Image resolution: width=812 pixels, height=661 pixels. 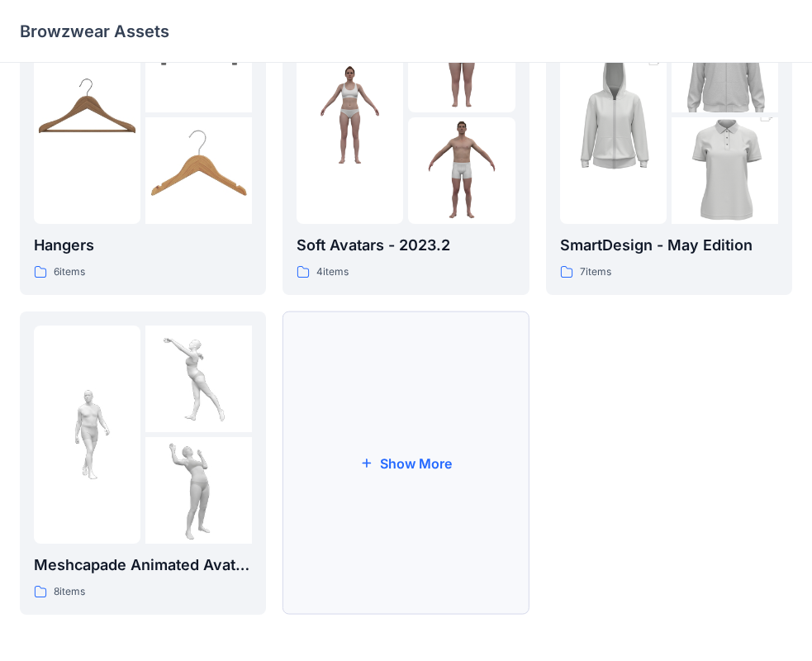 What do you see at coordinates (332, 271) in the screenshot?
I see `p: 4 items` at bounding box center [332, 271].